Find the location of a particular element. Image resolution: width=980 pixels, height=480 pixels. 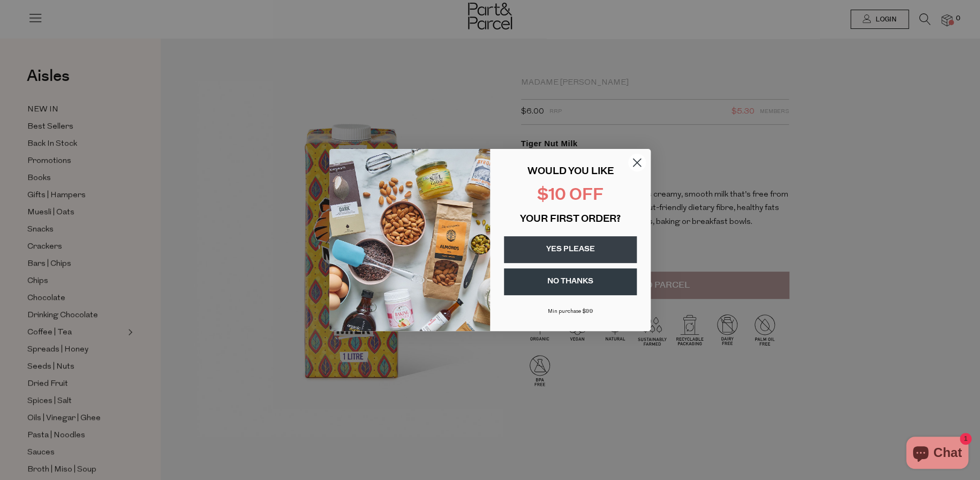

button: YES PLEASE is located at coordinates (570, 250).